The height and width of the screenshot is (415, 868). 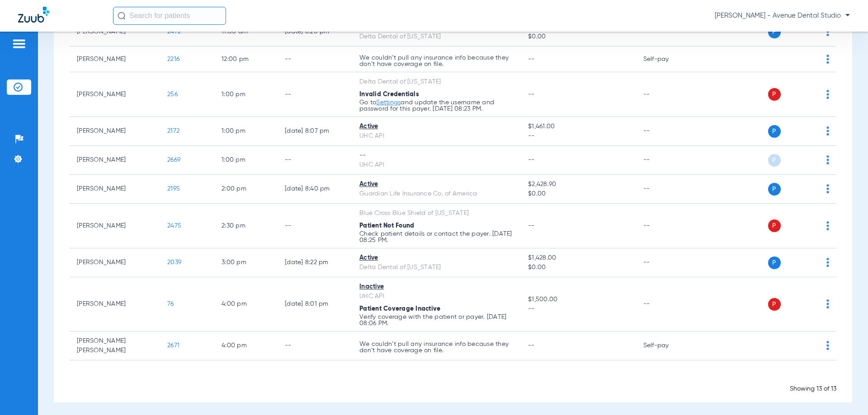 I want to click on img: hamburger-icon, so click(x=19, y=44).